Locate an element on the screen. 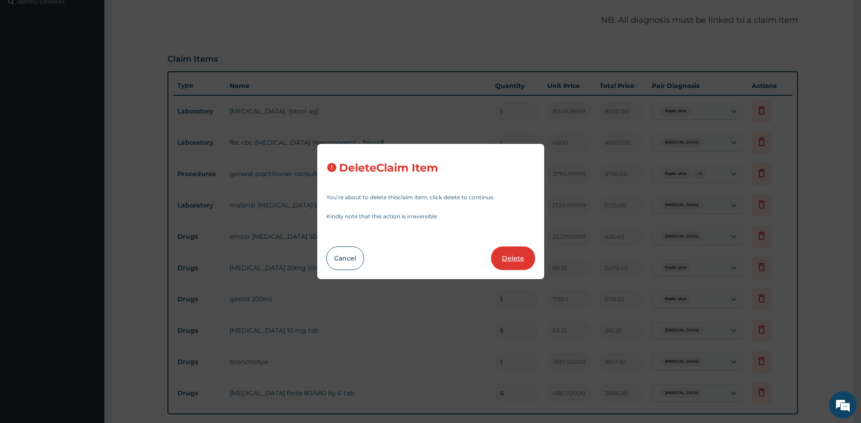 The height and width of the screenshot is (423, 861). h3: Delete Claim Item is located at coordinates (389, 168).